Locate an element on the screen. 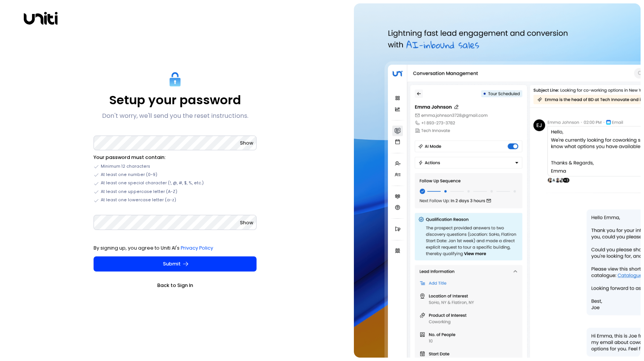 The height and width of the screenshot is (361, 644). span: At least one uppercase letter (A-Z) is located at coordinates (139, 192).